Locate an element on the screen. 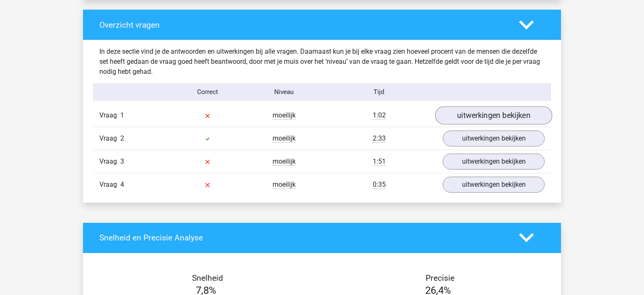 Image resolution: width=644 pixels, height=295 pixels. span: 2:33 is located at coordinates (379, 138).